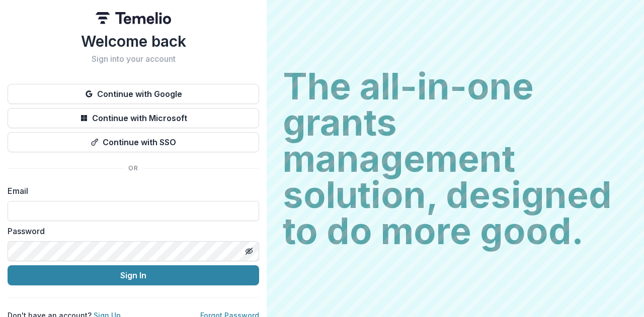 This screenshot has height=317, width=644. Describe the element at coordinates (249, 251) in the screenshot. I see `button: Toggle password visibility` at that location.